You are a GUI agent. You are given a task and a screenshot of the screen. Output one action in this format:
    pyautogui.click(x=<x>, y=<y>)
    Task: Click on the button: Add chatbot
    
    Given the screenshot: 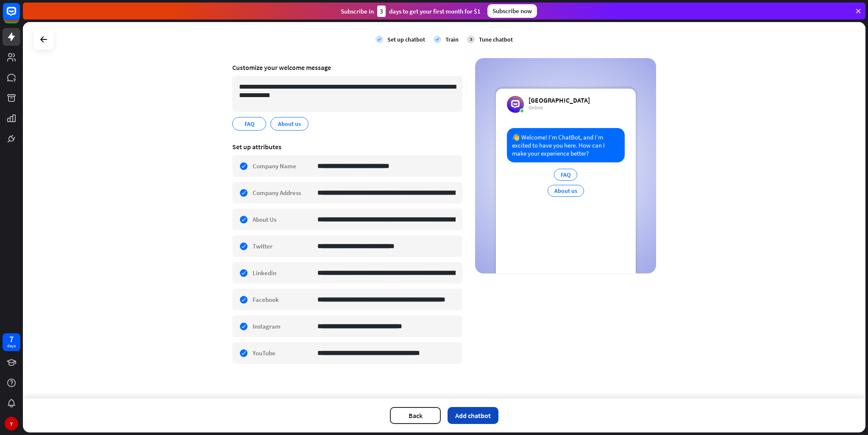 What is the action you would take?
    pyautogui.click(x=473, y=415)
    